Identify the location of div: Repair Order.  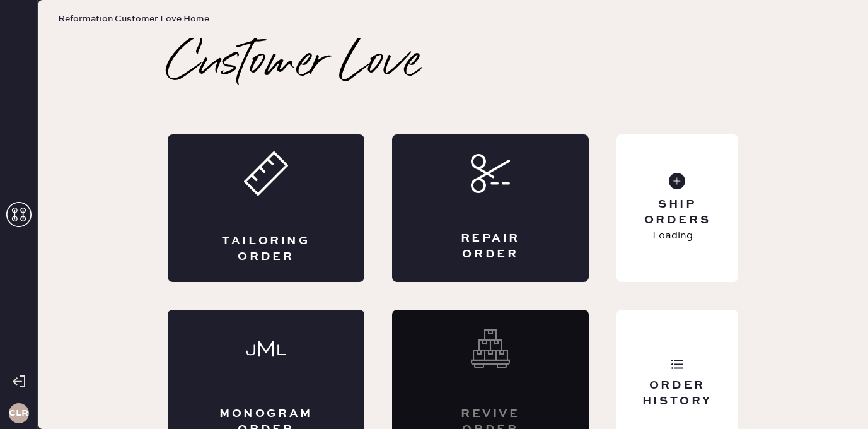
(490, 246).